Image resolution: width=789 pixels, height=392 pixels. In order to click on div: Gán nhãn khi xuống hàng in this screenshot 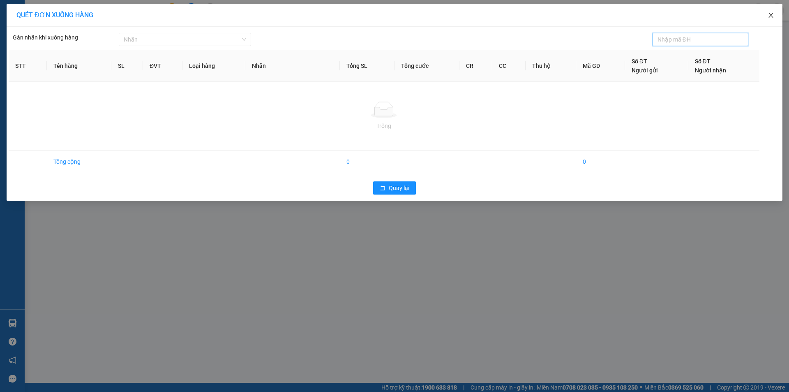, I will do `click(66, 39)`.